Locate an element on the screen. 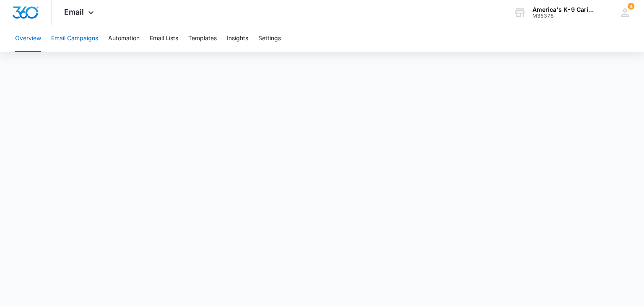 This screenshot has height=306, width=644. button: Settings is located at coordinates (270, 38).